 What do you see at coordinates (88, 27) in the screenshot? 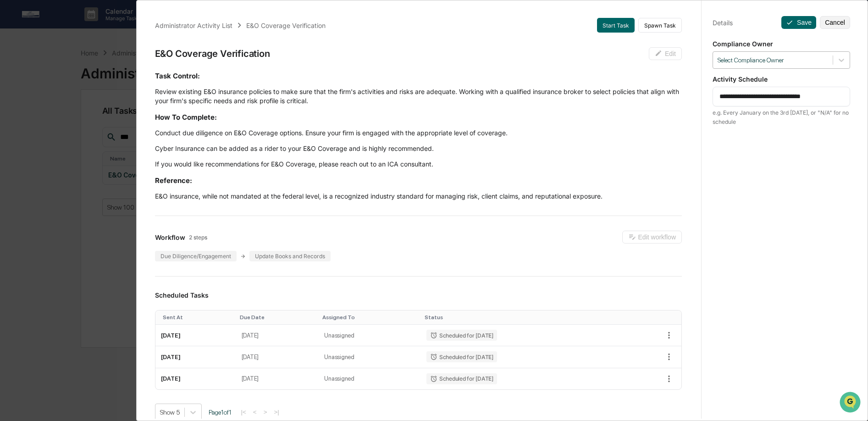
I see `p: How can we help?` at bounding box center [88, 27].